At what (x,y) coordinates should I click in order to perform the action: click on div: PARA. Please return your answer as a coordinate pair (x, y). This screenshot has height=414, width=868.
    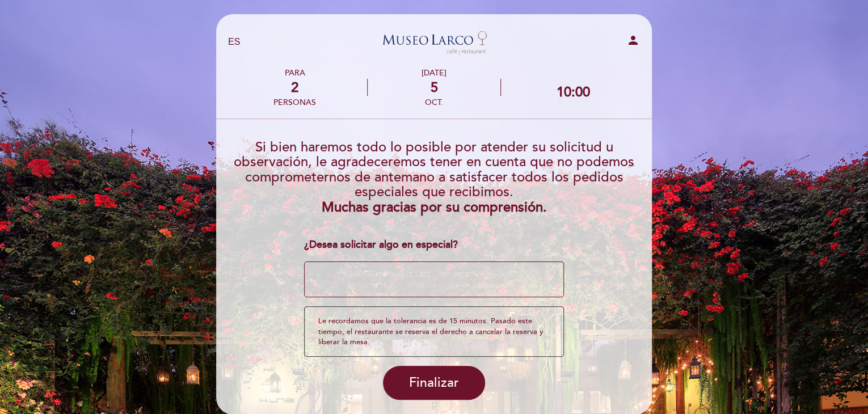
    Looking at the image, I should click on (294, 73).